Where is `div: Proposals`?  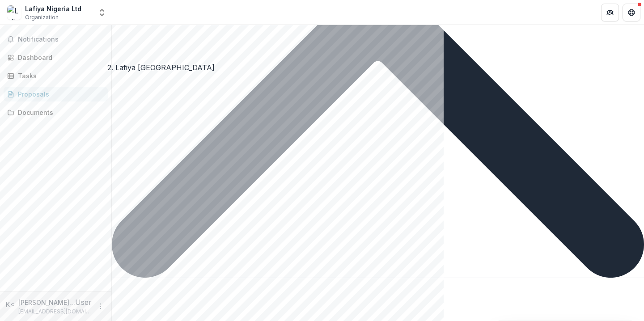
div: Proposals is located at coordinates (59, 94).